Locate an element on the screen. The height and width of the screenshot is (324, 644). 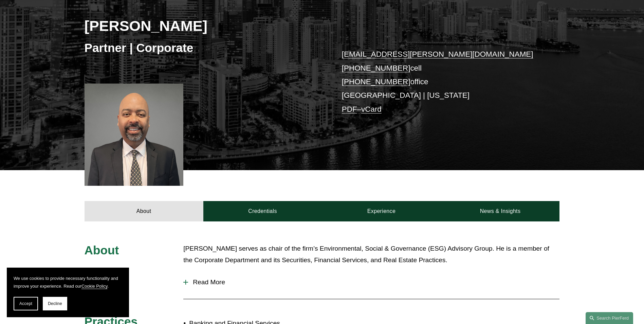
a: PDF is located at coordinates (349, 109).